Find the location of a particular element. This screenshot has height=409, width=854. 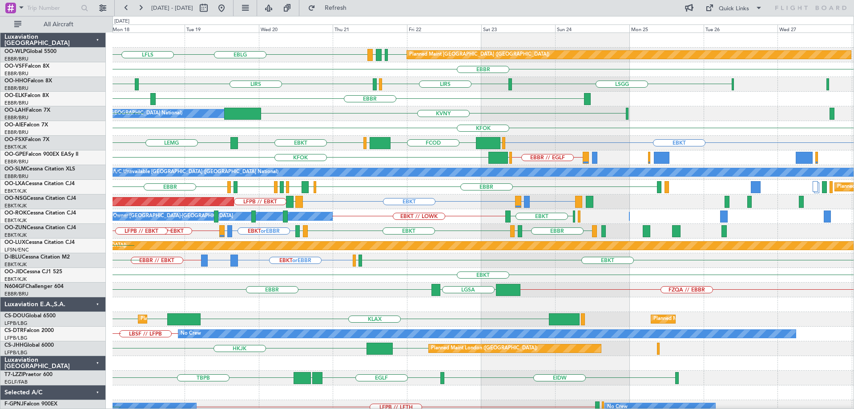

div: Thu 21 is located at coordinates (369, 28).